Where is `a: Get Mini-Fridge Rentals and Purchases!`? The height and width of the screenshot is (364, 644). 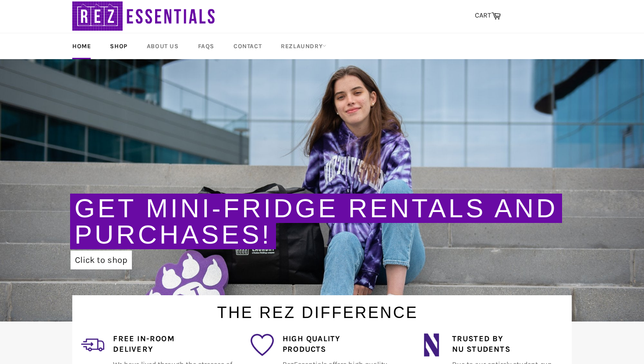
a: Get Mini-Fridge Rentals and Purchases! is located at coordinates (316, 221).